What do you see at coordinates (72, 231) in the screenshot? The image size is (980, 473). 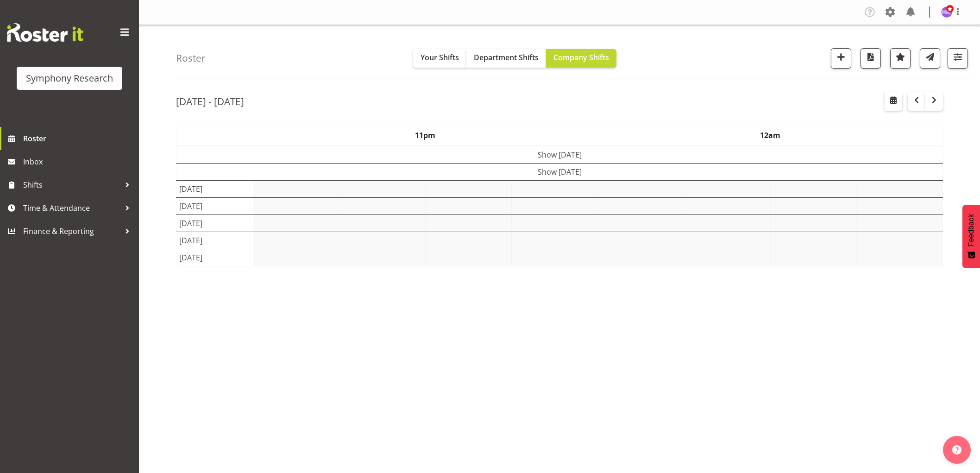 I see `span: Finance & Reporting` at bounding box center [72, 231].